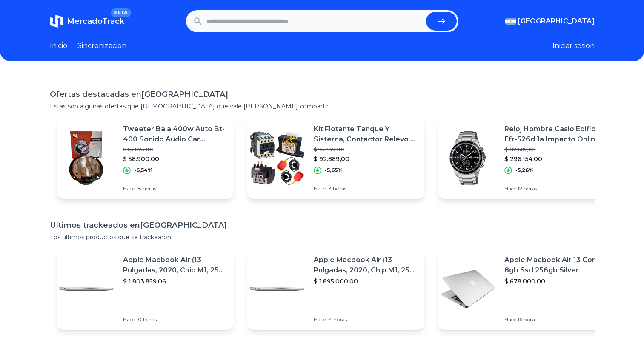  I want to click on p: Los ultimos productos que se trackearon., so click(322, 237).